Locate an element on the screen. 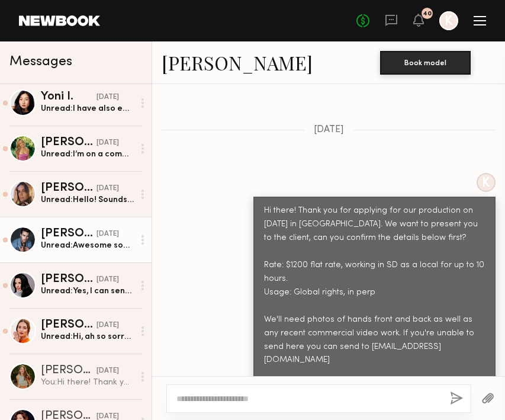 The width and height of the screenshot is (505, 420). a: Book model is located at coordinates (425, 61).